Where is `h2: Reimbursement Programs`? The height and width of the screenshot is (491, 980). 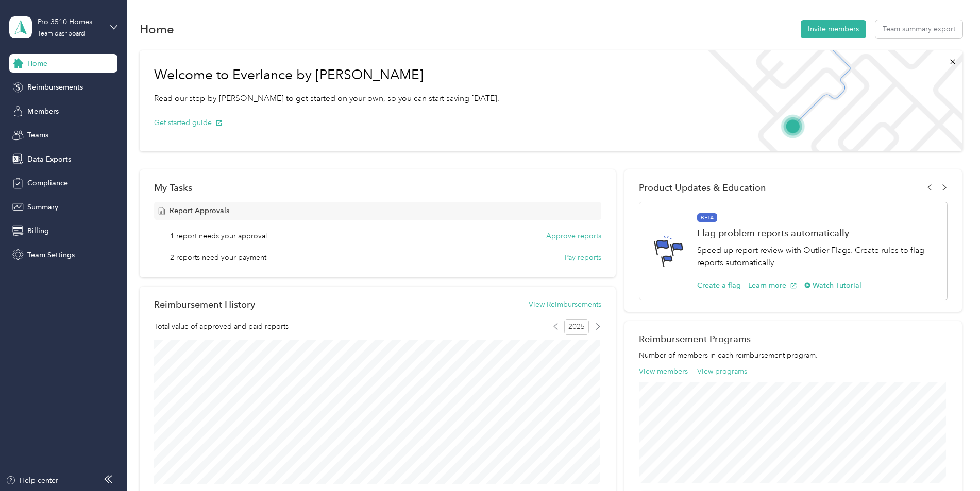
h2: Reimbursement Programs is located at coordinates (793, 339).